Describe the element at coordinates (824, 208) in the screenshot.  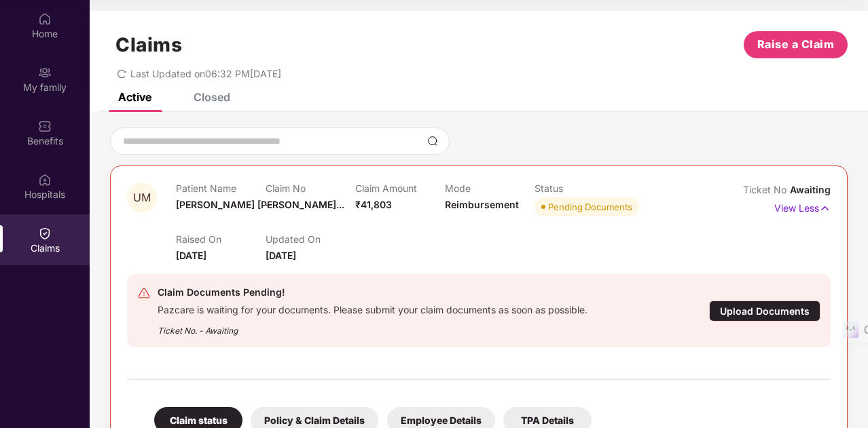
I see `img: svg+xml;base64,PHN2ZyB4bWxucz0iaHR0cDovL3d3dy53My5vcmcvMjAwMC9zdmciIHdpZHRoPSIxNyIgaGVpZ2h0PSIxNy...` at that location.